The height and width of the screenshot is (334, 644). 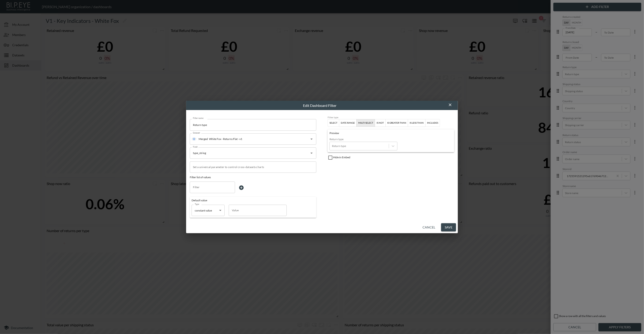 I want to click on div: Edit Dashboard Filter, so click(x=320, y=105).